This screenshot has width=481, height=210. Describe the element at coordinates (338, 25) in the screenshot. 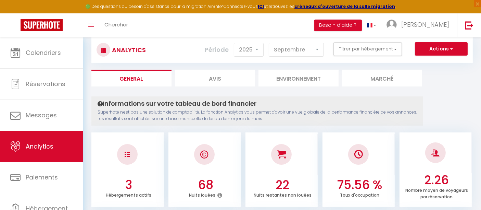

I see `button: Besoin d'aide ?` at that location.